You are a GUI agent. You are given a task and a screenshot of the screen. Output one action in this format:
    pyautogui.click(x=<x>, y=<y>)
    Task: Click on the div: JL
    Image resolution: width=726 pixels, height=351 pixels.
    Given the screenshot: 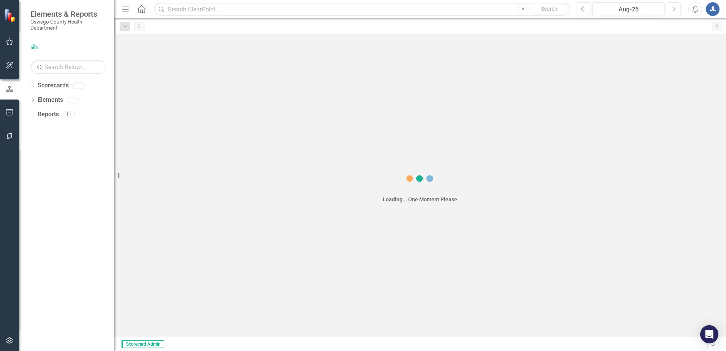 What is the action you would take?
    pyautogui.click(x=713, y=9)
    